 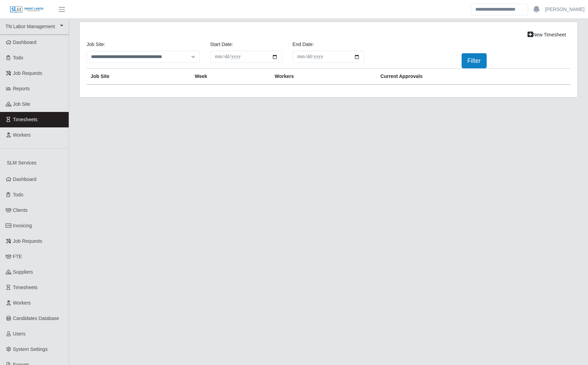 I want to click on label: End Date:, so click(x=303, y=44).